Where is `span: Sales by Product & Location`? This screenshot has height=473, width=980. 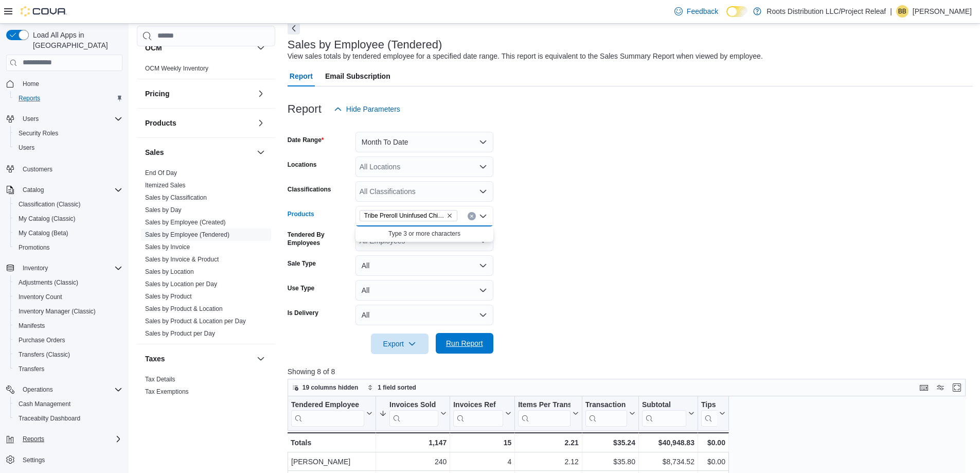
span: Sales by Product & Location is located at coordinates (184, 309).